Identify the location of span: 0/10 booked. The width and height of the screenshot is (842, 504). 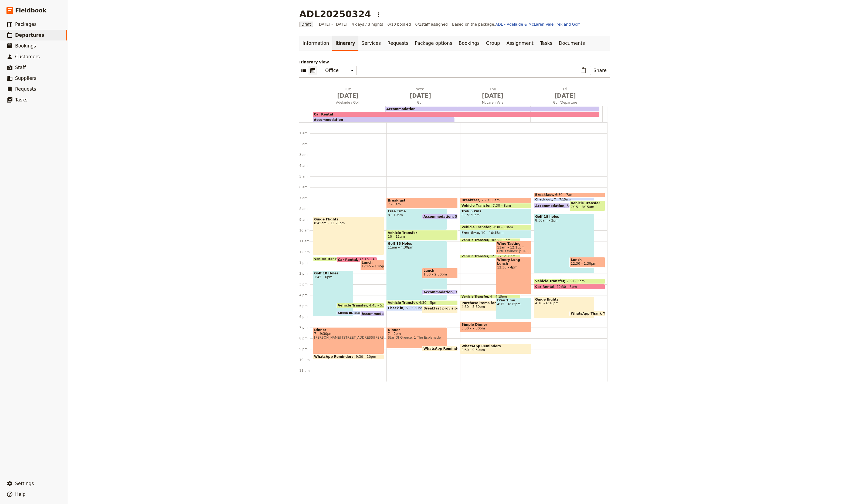
(399, 24).